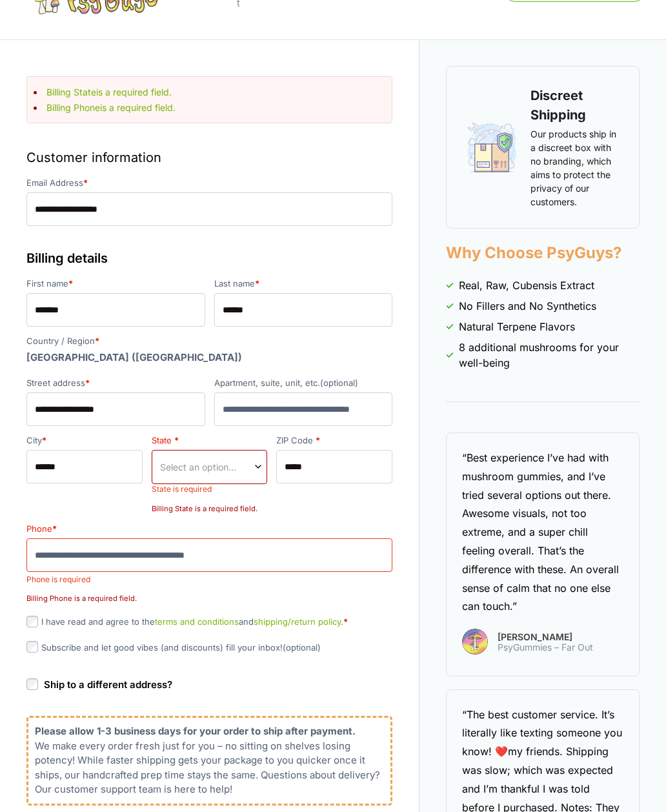  Describe the element at coordinates (558, 105) in the screenshot. I see `strong: Discreet Shipping` at that location.